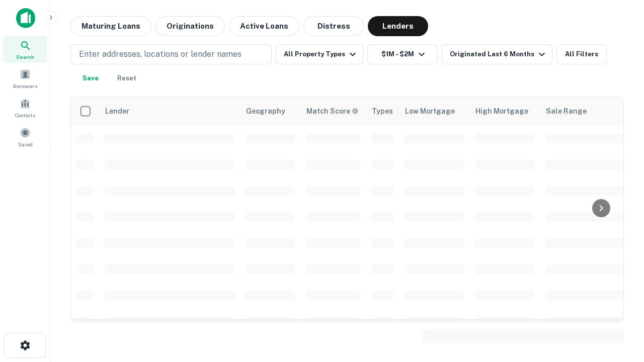 The height and width of the screenshot is (362, 644). Describe the element at coordinates (383, 111) in the screenshot. I see `div: Types` at that location.